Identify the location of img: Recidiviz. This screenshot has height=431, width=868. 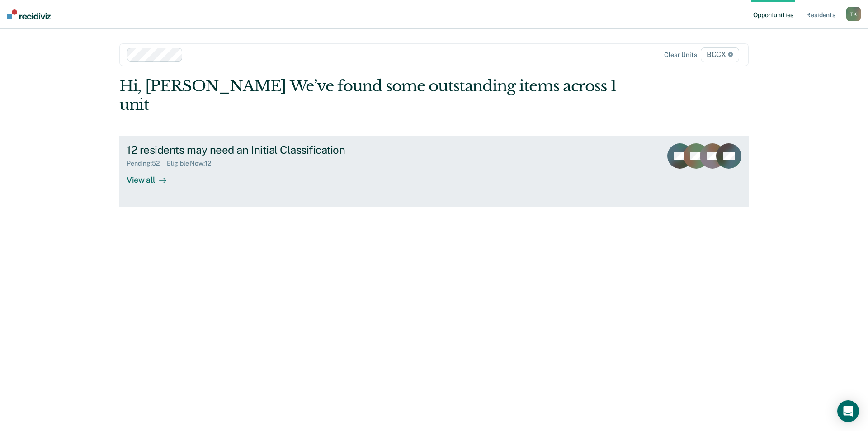
(29, 15).